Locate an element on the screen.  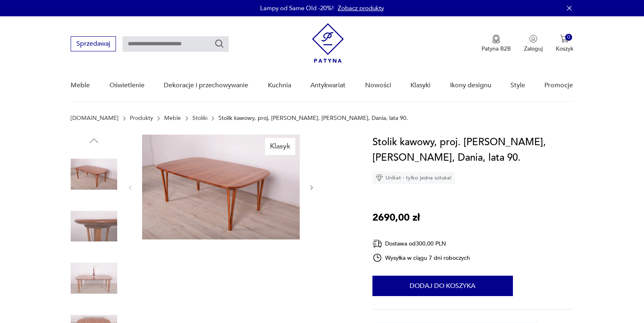
div: Klasyk is located at coordinates (280, 146).